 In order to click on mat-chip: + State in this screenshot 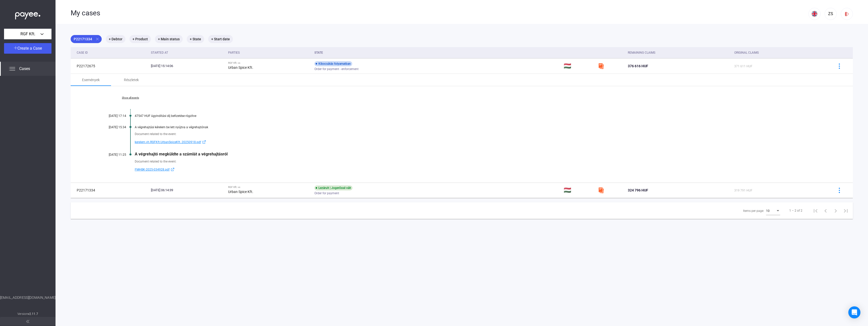, I will do `click(196, 39)`.